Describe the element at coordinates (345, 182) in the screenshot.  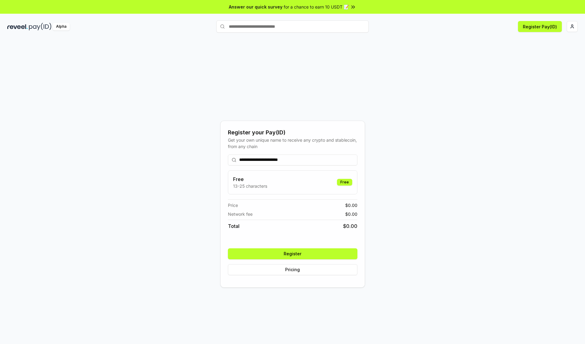
I see `div: Free` at that location.